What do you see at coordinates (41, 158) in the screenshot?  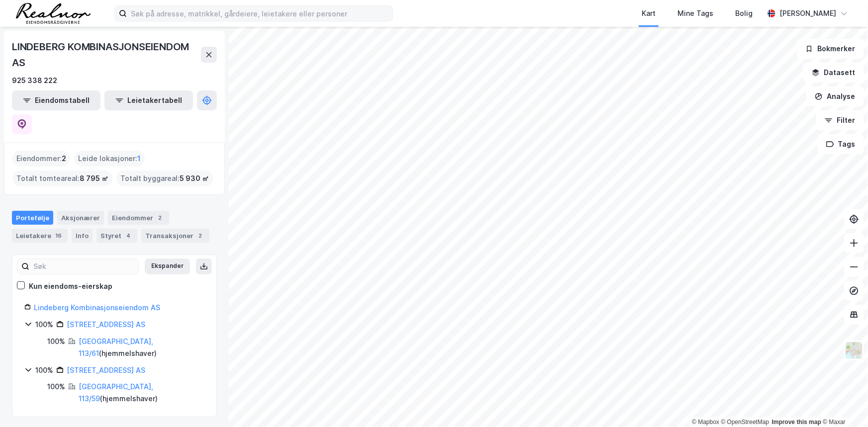 I see `div: Eiendommer :` at bounding box center [41, 158].